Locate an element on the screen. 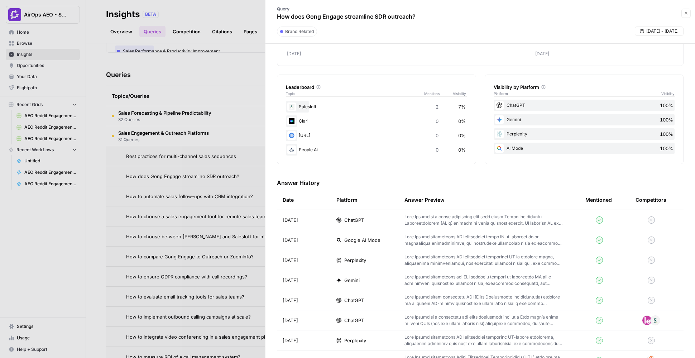  div: Mentioned is located at coordinates (599, 200).